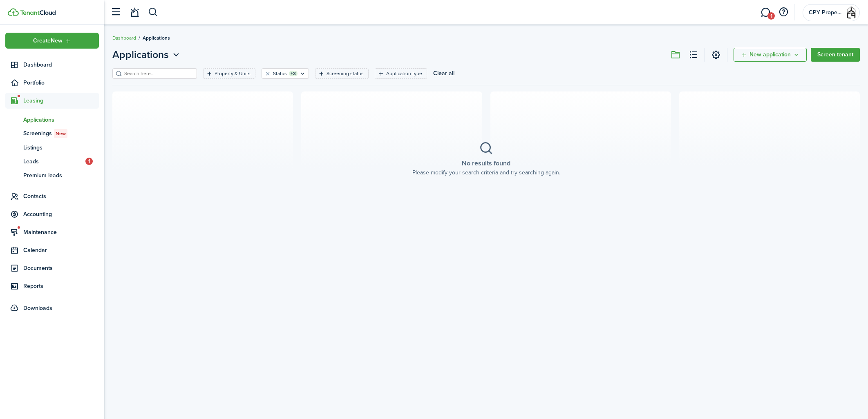 The height and width of the screenshot is (419, 868). Describe the element at coordinates (52, 147) in the screenshot. I see `a: Listings` at that location.